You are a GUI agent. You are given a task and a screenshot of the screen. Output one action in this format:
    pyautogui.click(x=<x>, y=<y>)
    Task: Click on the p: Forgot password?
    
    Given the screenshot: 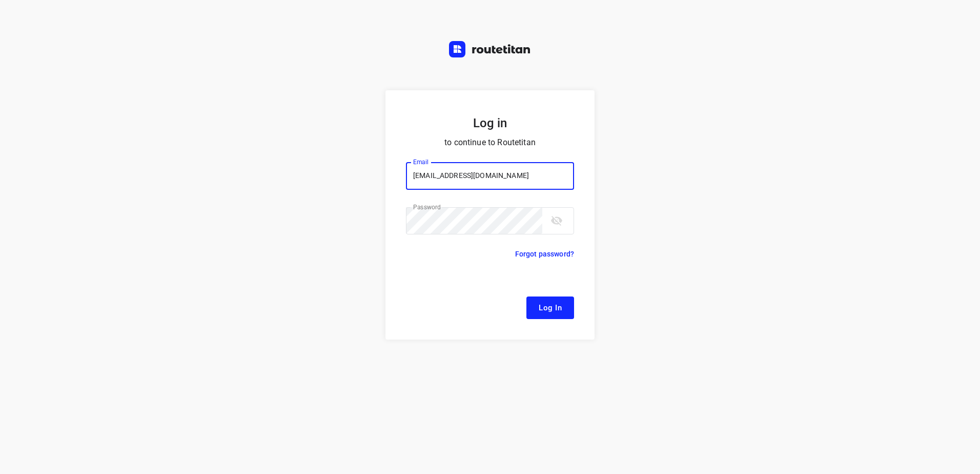 What is the action you would take?
    pyautogui.click(x=544, y=254)
    